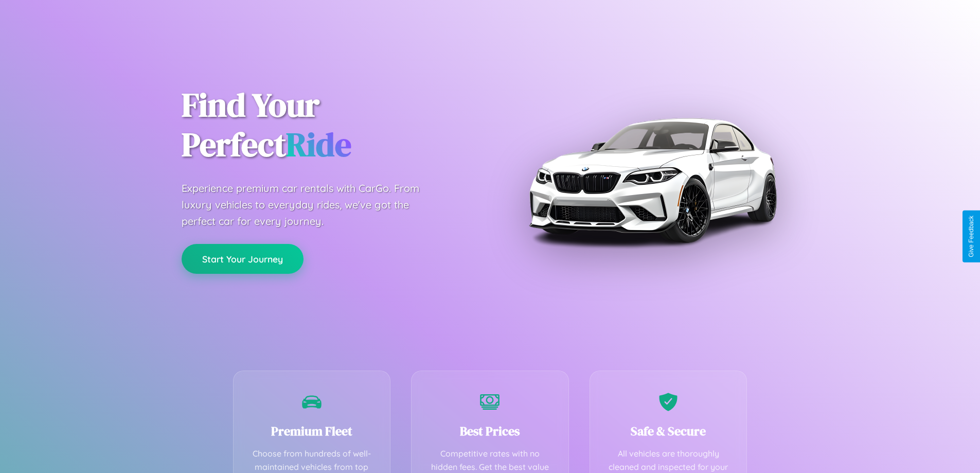  I want to click on h3: Best Prices, so click(490, 431).